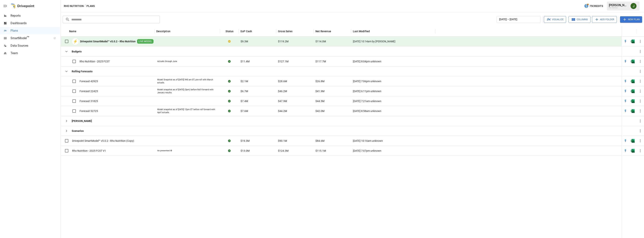  I want to click on button: Rho Nutrition, so click(74, 6).